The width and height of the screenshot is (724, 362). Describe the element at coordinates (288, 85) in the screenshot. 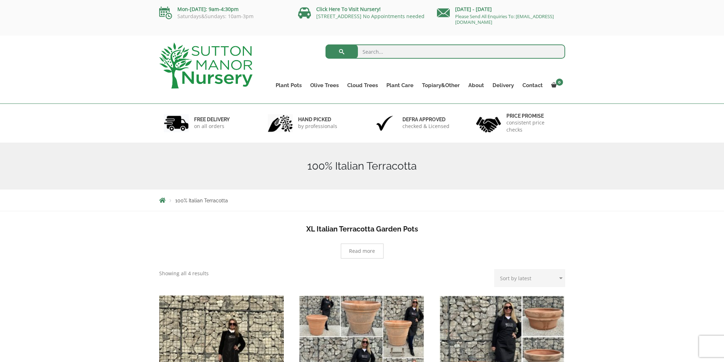

I see `a: Plant Pots` at that location.